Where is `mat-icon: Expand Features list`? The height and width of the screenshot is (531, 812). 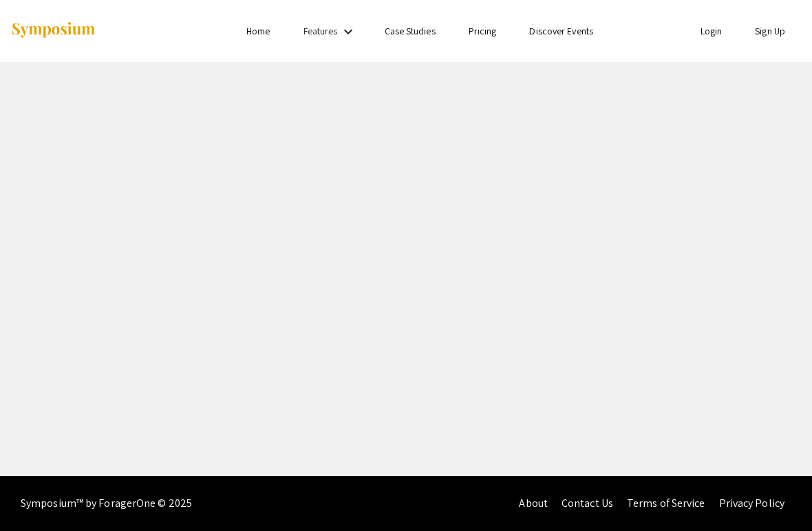 mat-icon: Expand Features list is located at coordinates (349, 31).